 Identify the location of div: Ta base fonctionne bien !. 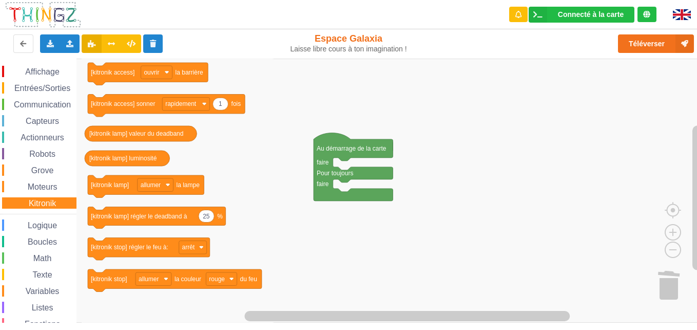
(582, 14).